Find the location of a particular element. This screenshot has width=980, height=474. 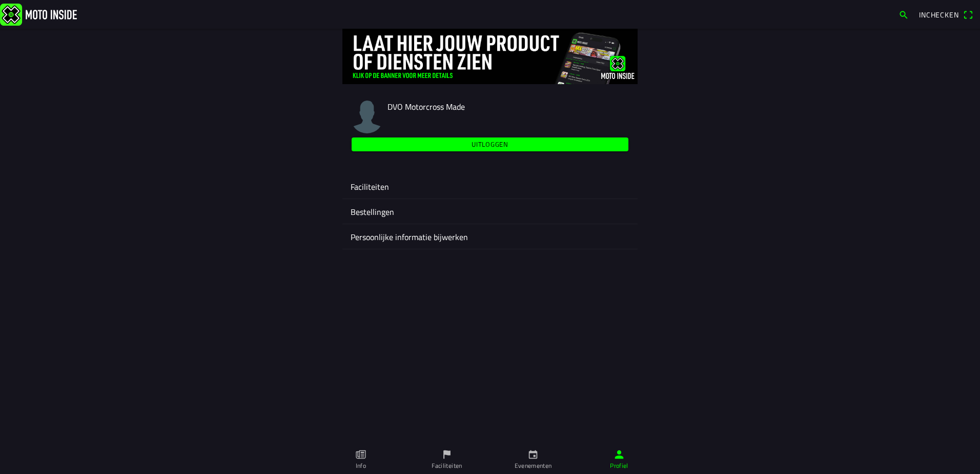

span: Inchecken is located at coordinates (939, 14).